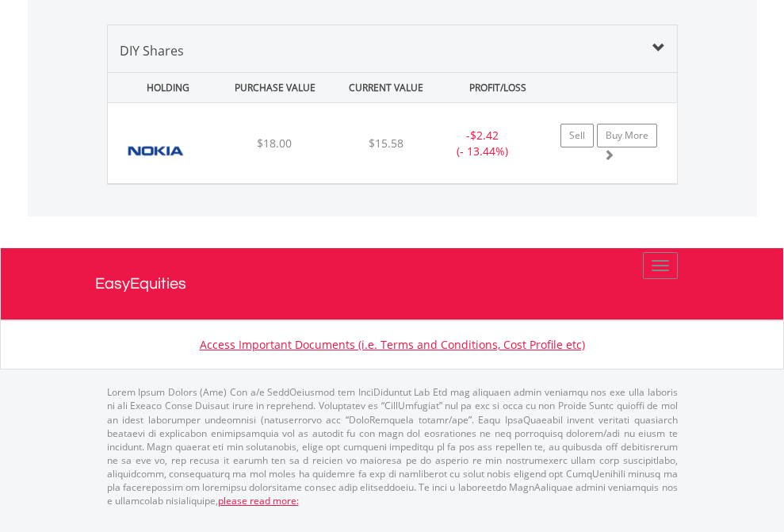  Describe the element at coordinates (577, 135) in the screenshot. I see `a: Sell` at that location.